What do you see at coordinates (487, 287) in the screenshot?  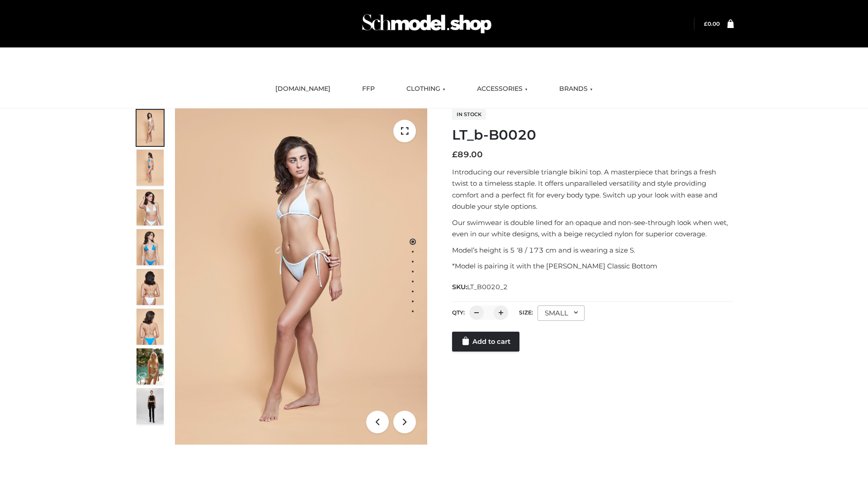 I see `span: LT_B0020_2` at bounding box center [487, 287].